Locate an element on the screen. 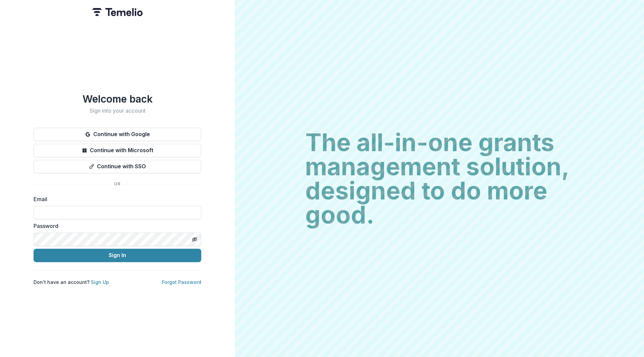  a: Sign Up is located at coordinates (100, 282).